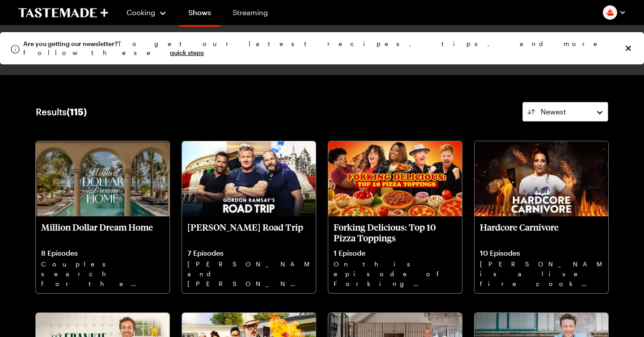 The height and width of the screenshot is (337, 644). Describe the element at coordinates (249, 179) in the screenshot. I see `img: Gordon Ramsay's Road Trip` at that location.